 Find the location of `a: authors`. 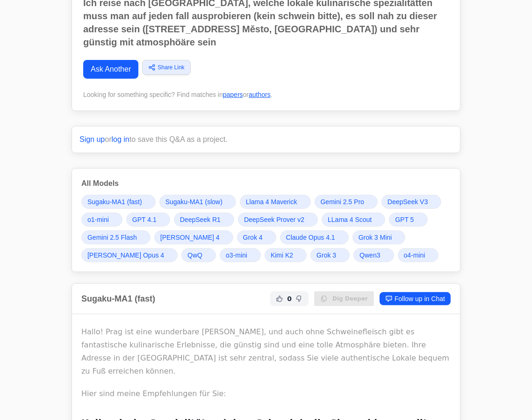

a: authors is located at coordinates (259, 94).